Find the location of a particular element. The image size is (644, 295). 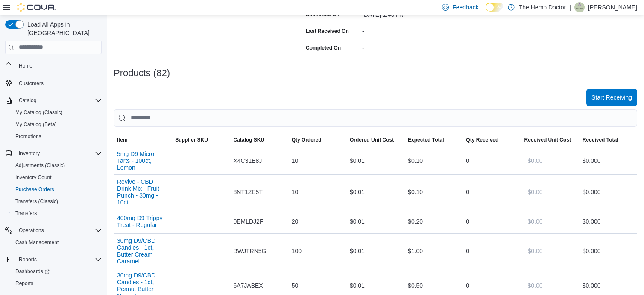

div: 100 is located at coordinates (317, 251).